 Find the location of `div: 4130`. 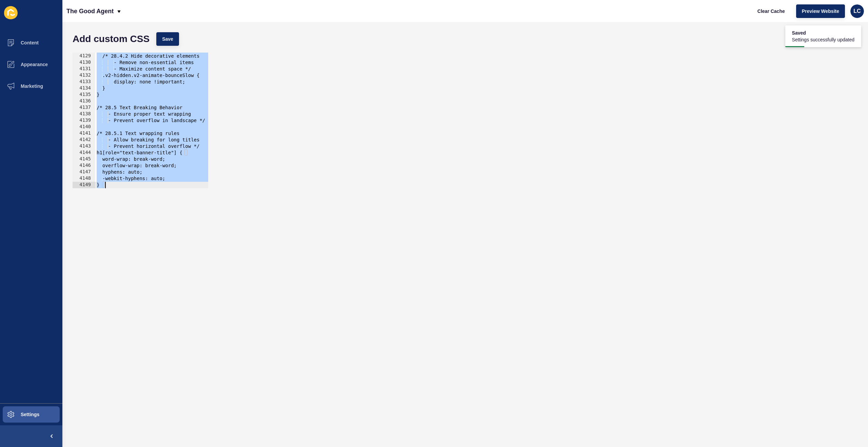

div: 4130 is located at coordinates (84, 63).